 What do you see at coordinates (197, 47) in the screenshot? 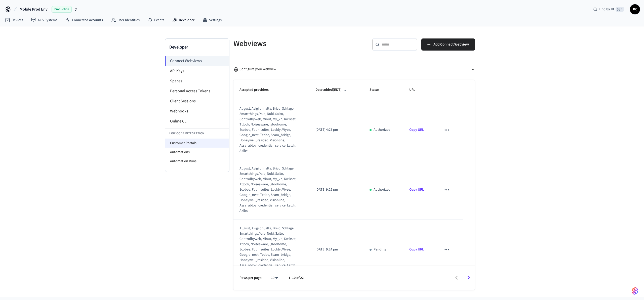
I see `h3: Developer` at bounding box center [197, 47].